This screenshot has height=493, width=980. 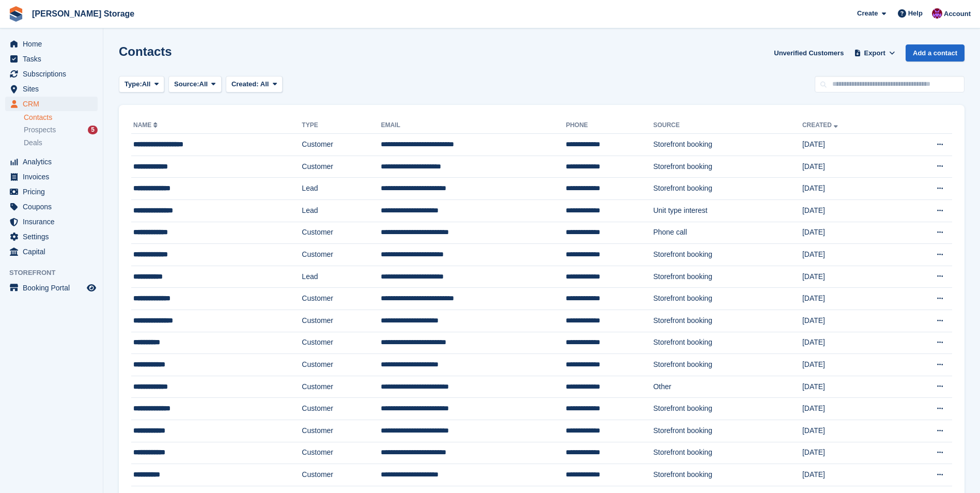 What do you see at coordinates (146, 52) in the screenshot?
I see `h1: Contacts` at bounding box center [146, 52].